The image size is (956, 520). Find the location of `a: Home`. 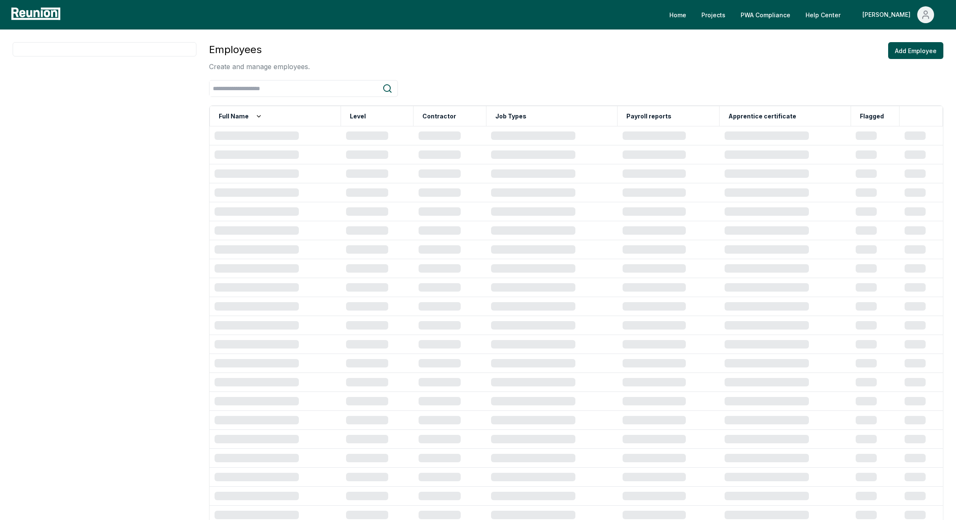

a: Home is located at coordinates (678, 15).